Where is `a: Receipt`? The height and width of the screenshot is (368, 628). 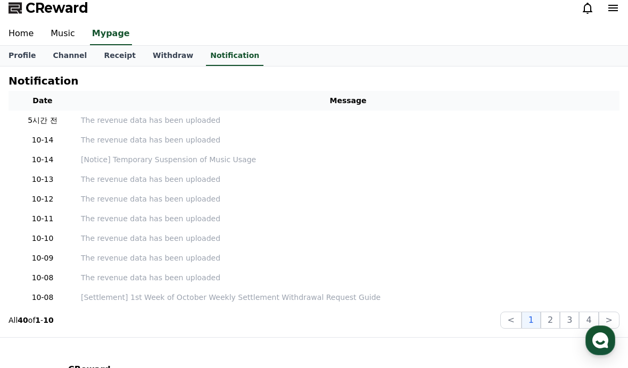
a: Receipt is located at coordinates (120, 56).